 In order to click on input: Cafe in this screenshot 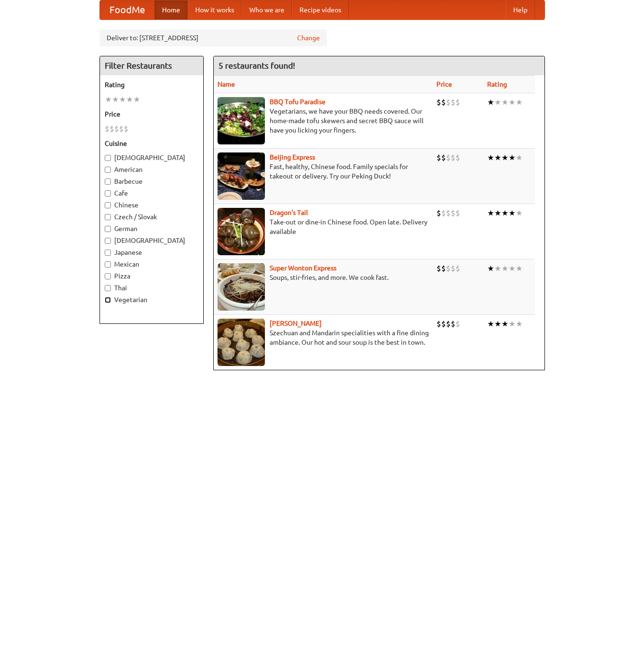, I will do `click(108, 193)`.